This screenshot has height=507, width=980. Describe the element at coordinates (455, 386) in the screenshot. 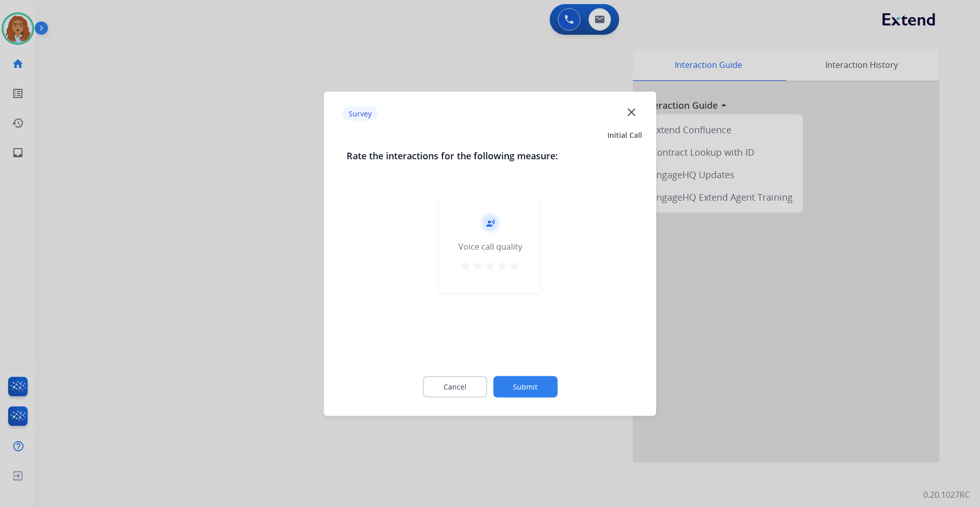

I see `button: Cancel` at that location.